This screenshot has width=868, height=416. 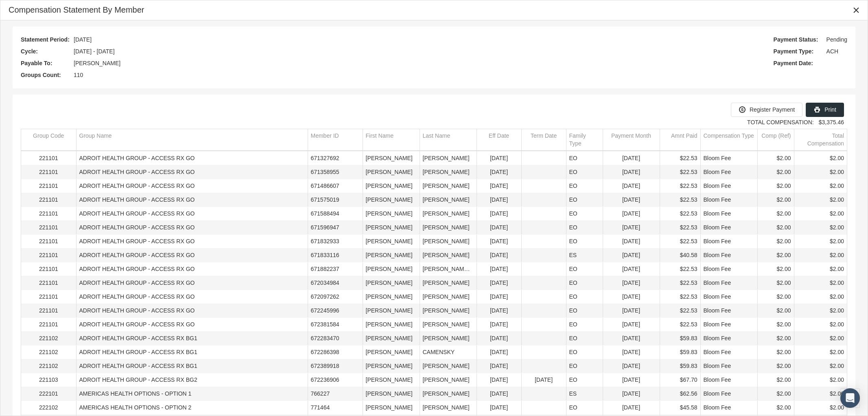 What do you see at coordinates (335, 172) in the screenshot?
I see `td: 671358955` at bounding box center [335, 172].